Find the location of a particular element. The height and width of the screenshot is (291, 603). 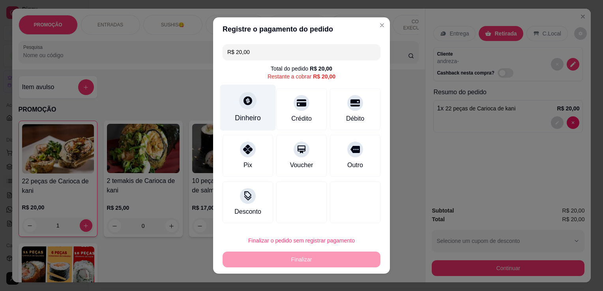

div: Outro is located at coordinates (355, 165).